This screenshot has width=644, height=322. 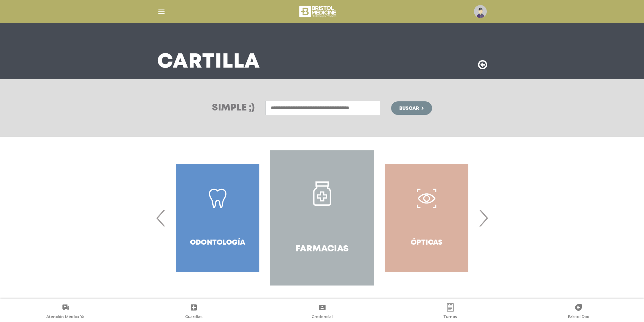 I want to click on a: Credencial, so click(x=322, y=312).